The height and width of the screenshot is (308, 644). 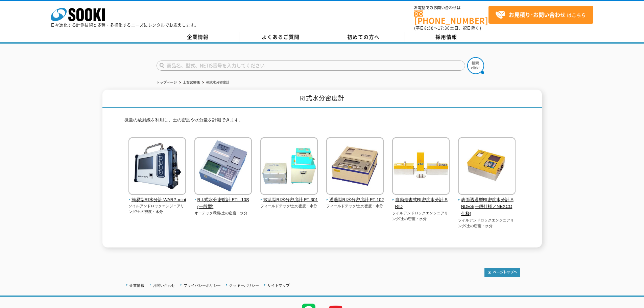 I want to click on span: 簡易型RI水分計 WARP-mini, so click(x=157, y=200).